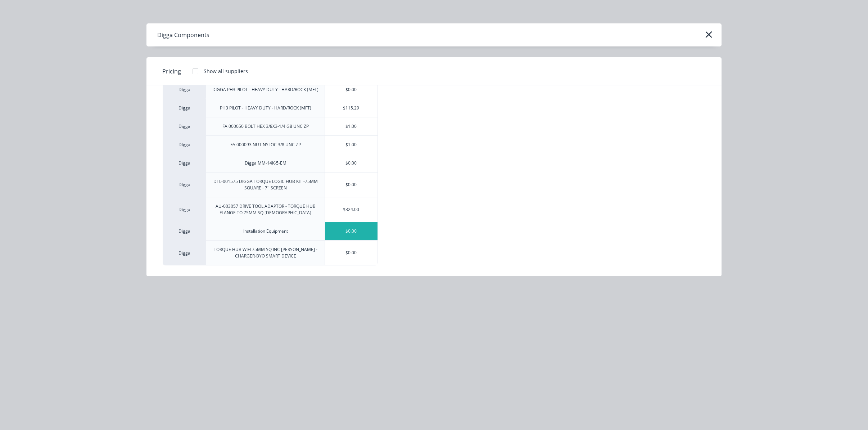 This screenshot has height=430, width=868. What do you see at coordinates (266, 163) in the screenshot?
I see `div: Digga MM-14K-5-EM` at bounding box center [266, 163].